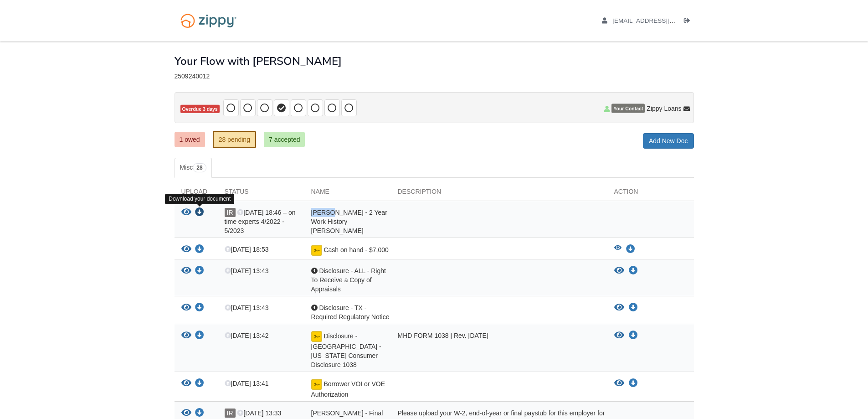  What do you see at coordinates (208, 21) in the screenshot?
I see `img: Logo` at bounding box center [208, 21].